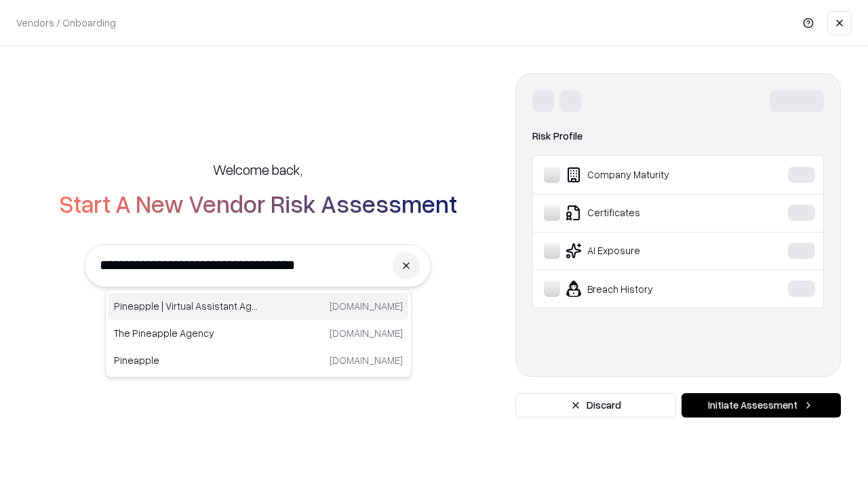 Image resolution: width=868 pixels, height=488 pixels. I want to click on p: Vendors / Onboarding, so click(66, 22).